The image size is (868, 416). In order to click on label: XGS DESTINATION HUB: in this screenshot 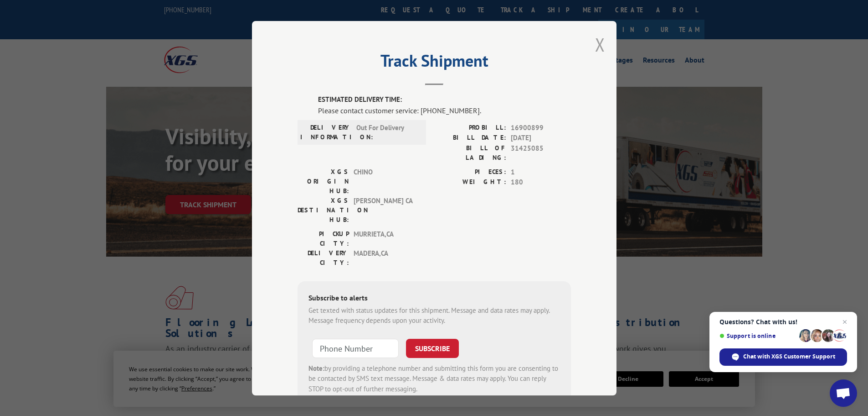, I will do `click(323, 209)`.